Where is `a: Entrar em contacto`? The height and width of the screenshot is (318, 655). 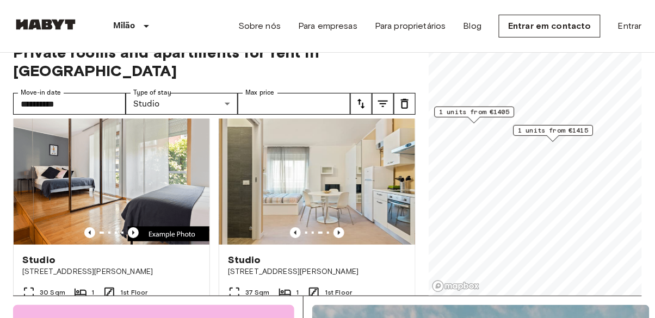
a: Entrar em contacto is located at coordinates (550, 26).